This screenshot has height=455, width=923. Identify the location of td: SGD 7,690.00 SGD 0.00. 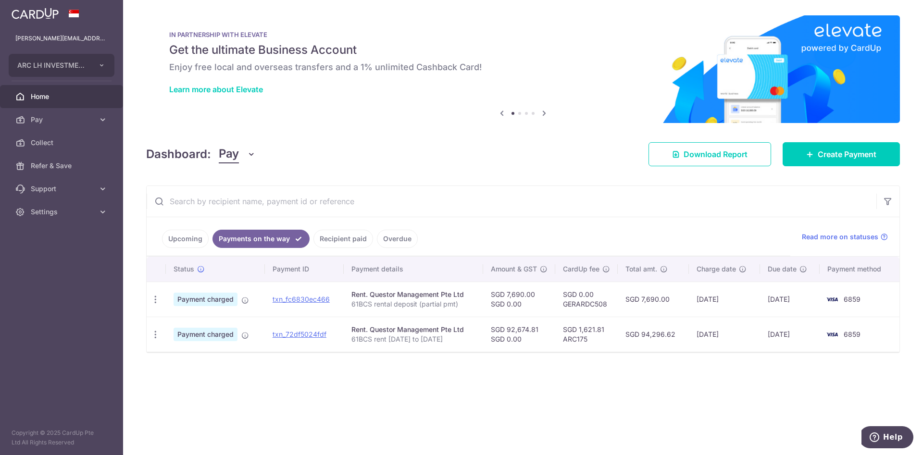
(519, 299).